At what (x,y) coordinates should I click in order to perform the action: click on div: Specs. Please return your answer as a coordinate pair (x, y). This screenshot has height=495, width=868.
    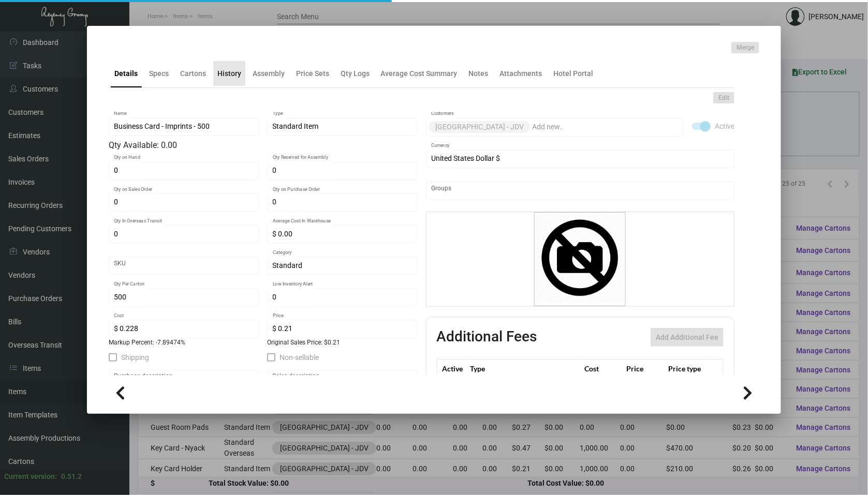
    Looking at the image, I should click on (159, 74).